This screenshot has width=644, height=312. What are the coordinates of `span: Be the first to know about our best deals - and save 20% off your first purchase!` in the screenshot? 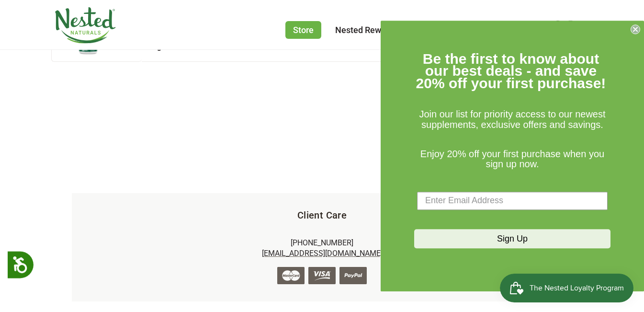 It's located at (511, 71).